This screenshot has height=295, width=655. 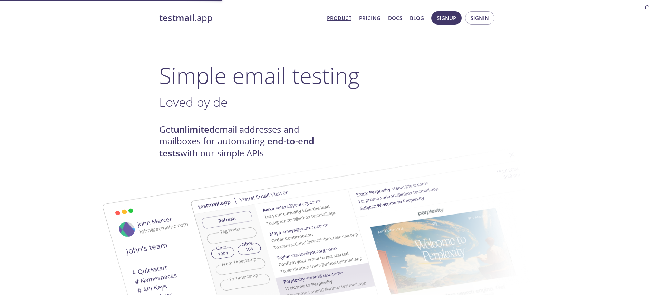 I want to click on a: Blog, so click(x=417, y=18).